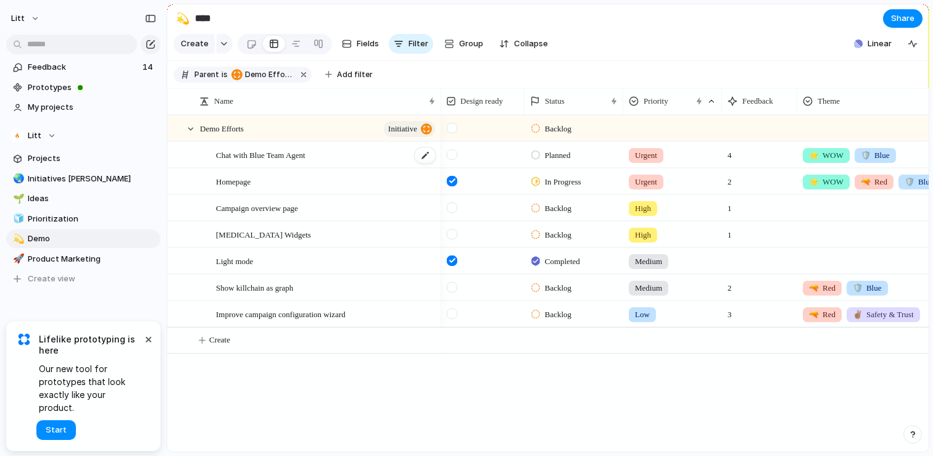  I want to click on button: Collapse, so click(524, 44).